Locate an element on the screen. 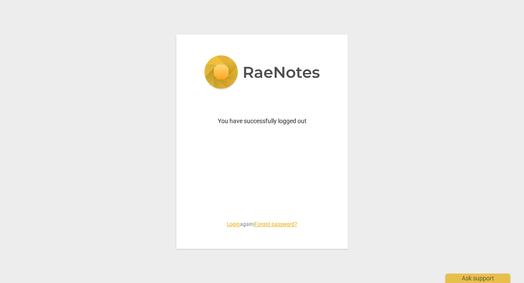 This screenshot has height=283, width=524. span: again | is located at coordinates (262, 225).